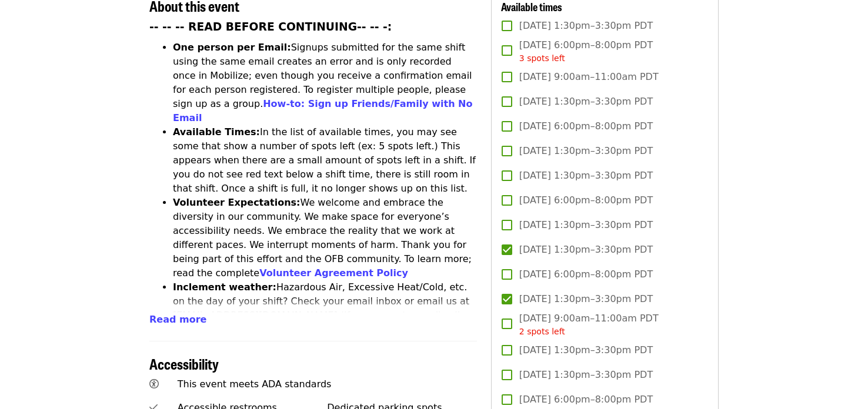  Describe the element at coordinates (271, 27) in the screenshot. I see `strong: -- -- -- READ BEFORE CONTINUING-- -- -:` at that location.